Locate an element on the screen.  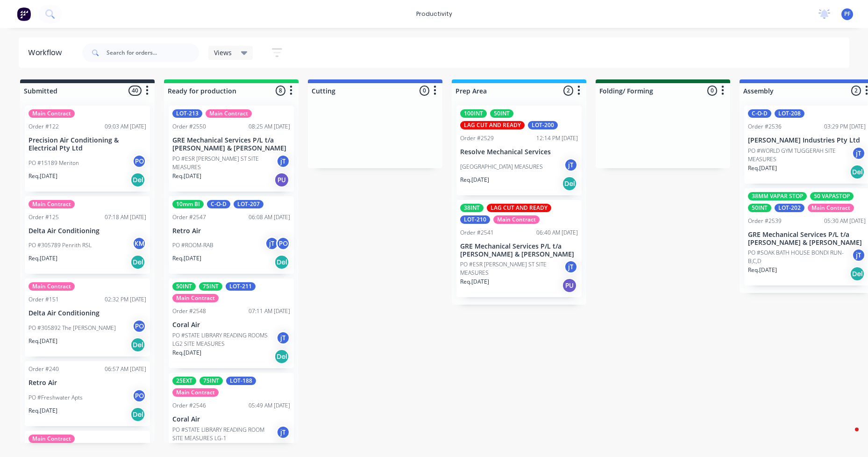
p: Coral Air is located at coordinates (231, 419).